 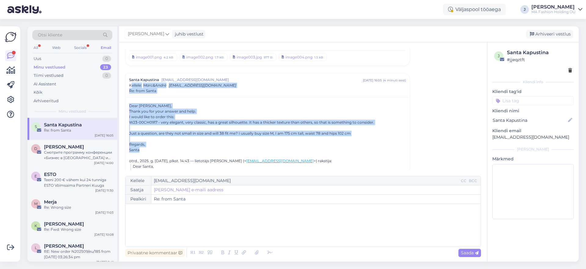 What do you see at coordinates (45, 84) in the screenshot?
I see `div: AI Assistent` at bounding box center [45, 84].